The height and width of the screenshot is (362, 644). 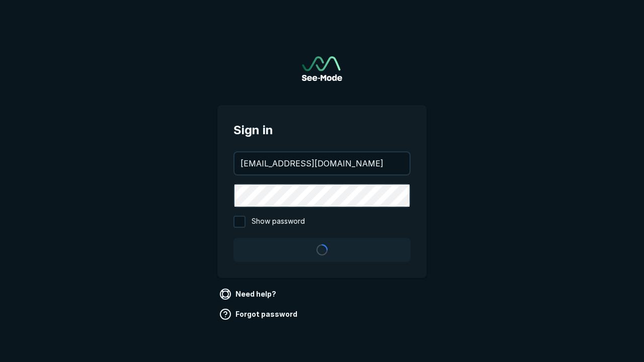 I want to click on a: Forgot password, so click(x=259, y=315).